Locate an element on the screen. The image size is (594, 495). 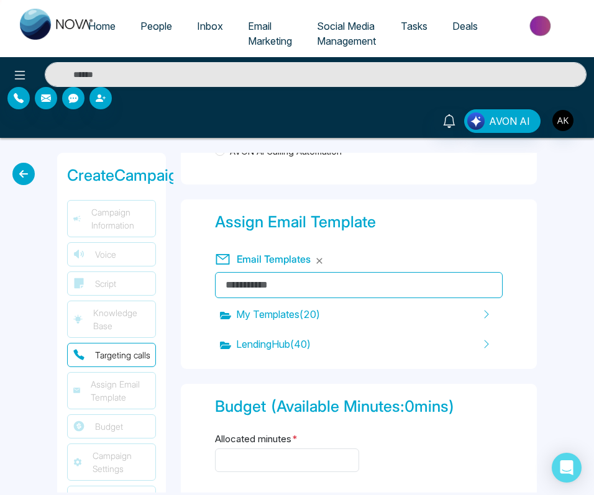
a: Home is located at coordinates (102, 26).